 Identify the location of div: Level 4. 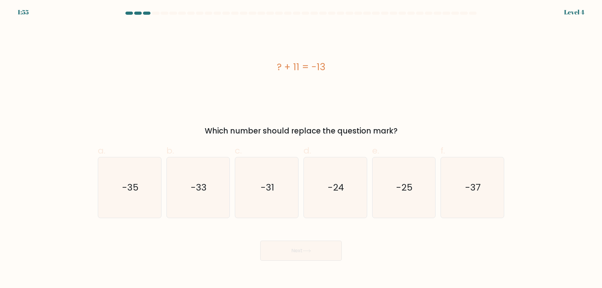
(574, 12).